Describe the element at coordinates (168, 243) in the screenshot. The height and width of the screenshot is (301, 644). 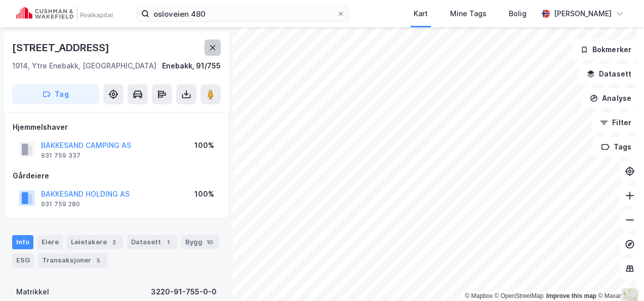
I see `div: 1` at that location.